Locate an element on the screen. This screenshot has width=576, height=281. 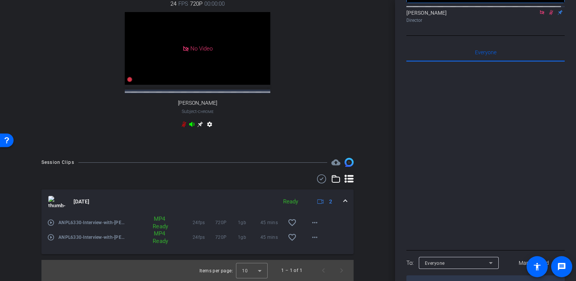
span: No Video is located at coordinates (201, 48).